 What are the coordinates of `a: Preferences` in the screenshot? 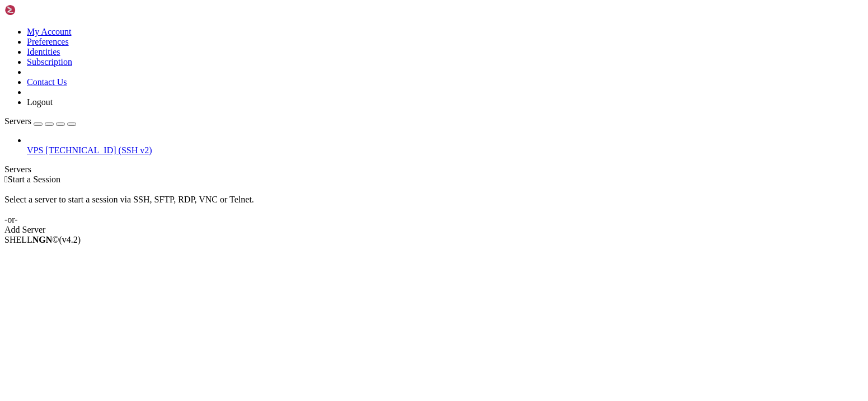 It's located at (48, 41).